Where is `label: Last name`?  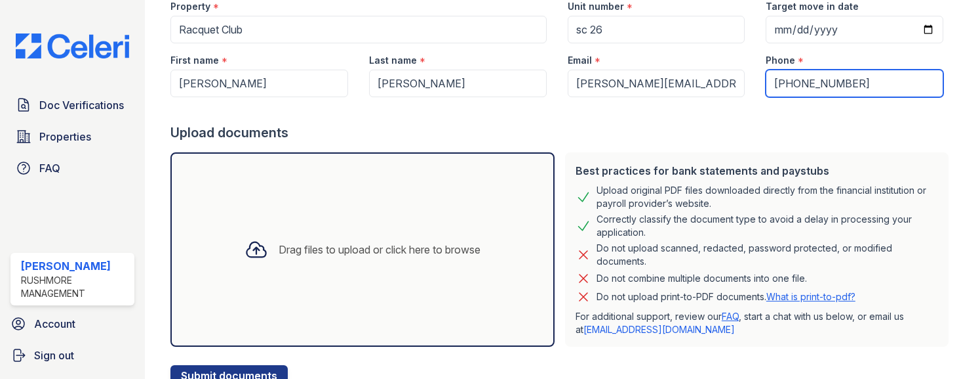 label: Last name is located at coordinates (392, 60).